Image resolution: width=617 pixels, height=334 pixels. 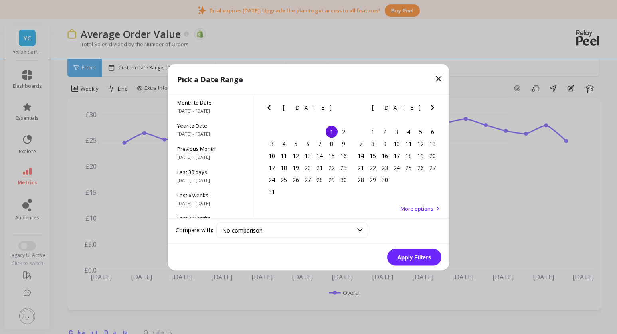 What do you see at coordinates (397, 132) in the screenshot?
I see `div: Choose Wednesday, September 3rd, 2025` at bounding box center [397, 132].